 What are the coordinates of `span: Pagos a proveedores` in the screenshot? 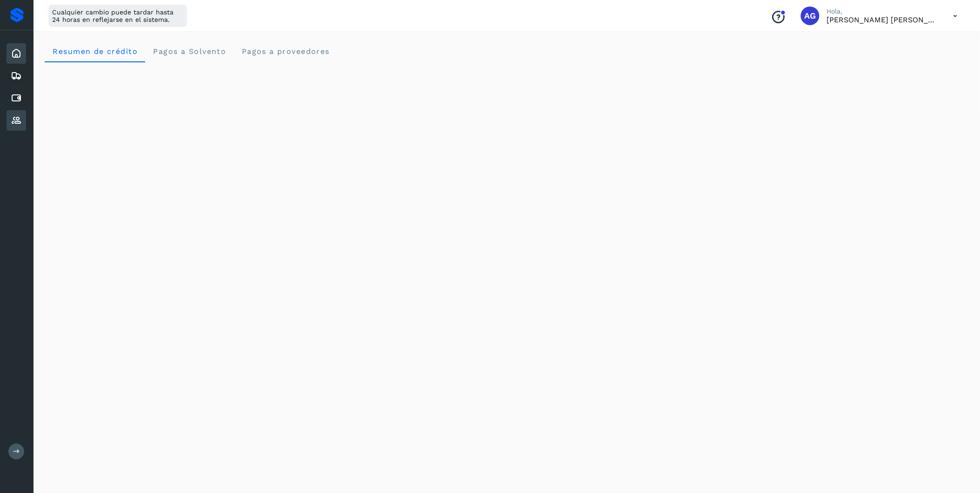 It's located at (285, 52).